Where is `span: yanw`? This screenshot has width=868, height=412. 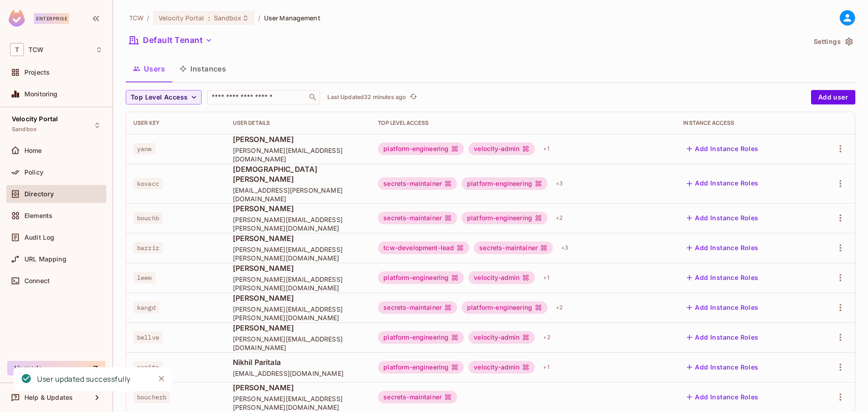 span: yanw is located at coordinates (144, 149).